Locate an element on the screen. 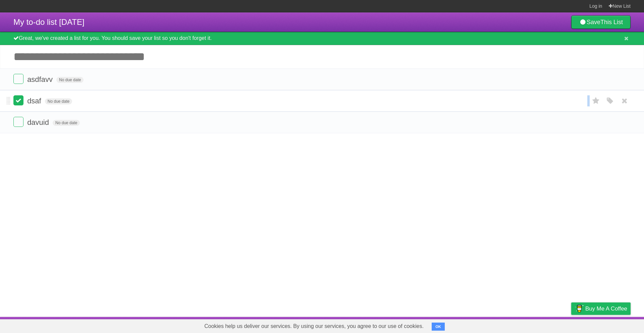 Image resolution: width=644 pixels, height=333 pixels. a: Buy me a coffee is located at coordinates (600, 308).